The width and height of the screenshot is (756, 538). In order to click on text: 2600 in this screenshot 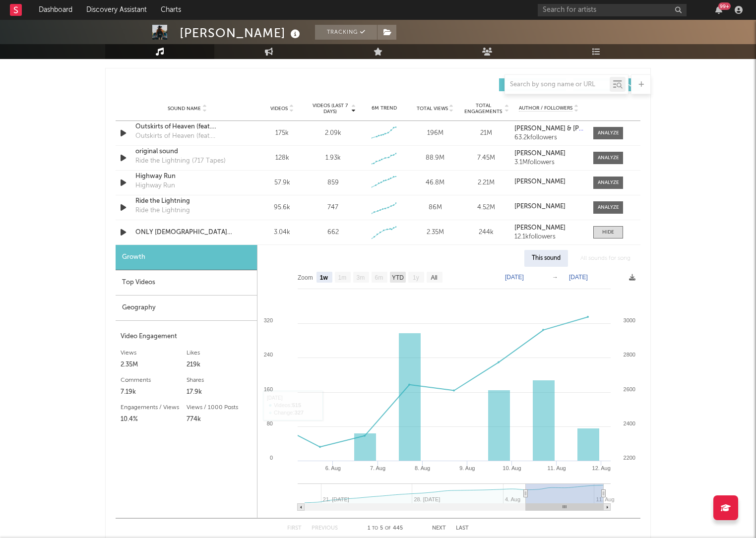, I will do `click(630, 390)`.